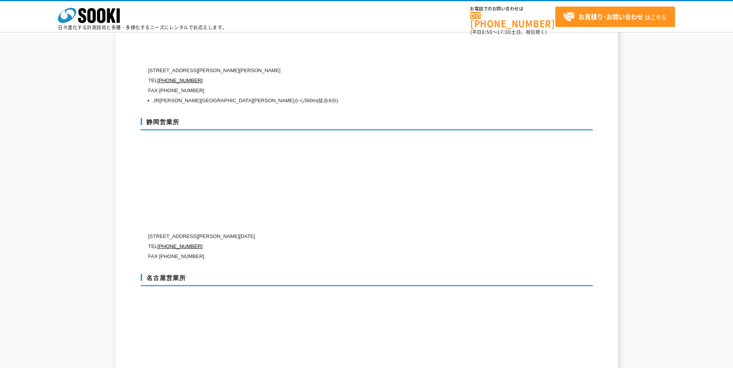 This screenshot has width=733, height=368. Describe the element at coordinates (611, 17) in the screenshot. I see `strong: お見積り･お問い合わせ` at that location.